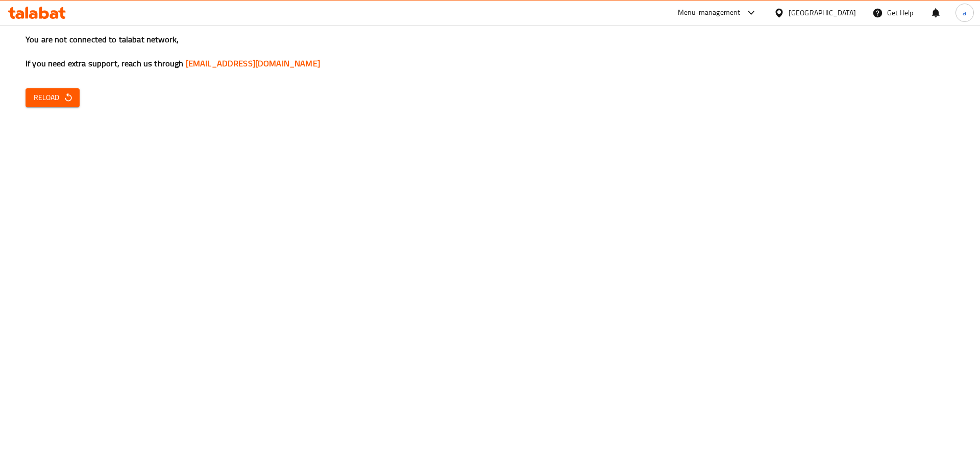  Describe the element at coordinates (53, 97) in the screenshot. I see `span: Reload` at that location.